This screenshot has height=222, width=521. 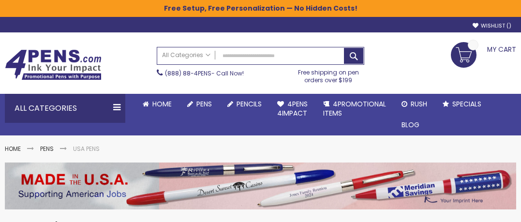 What do you see at coordinates (328, 74) in the screenshot?
I see `div: Free shipping on pen orders over $199` at bounding box center [328, 74].